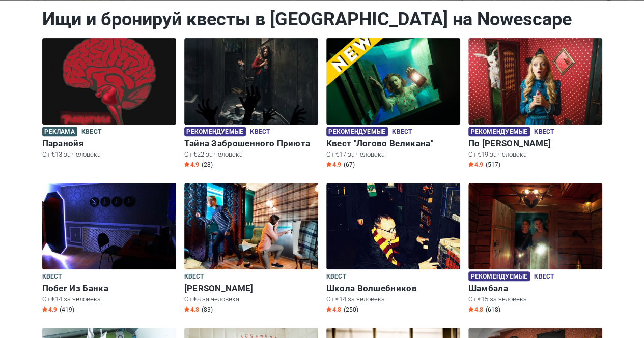 This screenshot has height=338, width=644. Describe the element at coordinates (251, 155) in the screenshot. I see `p: От €22 за человека` at that location.